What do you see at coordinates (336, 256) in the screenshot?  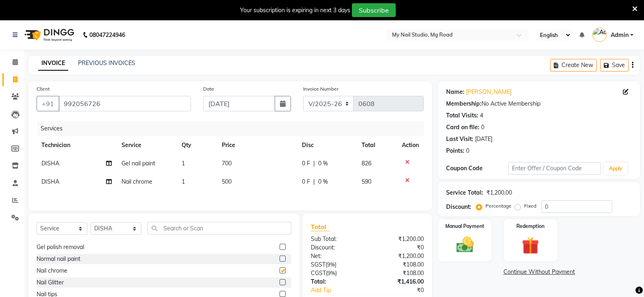 I see `div: Net:` at bounding box center [336, 256].